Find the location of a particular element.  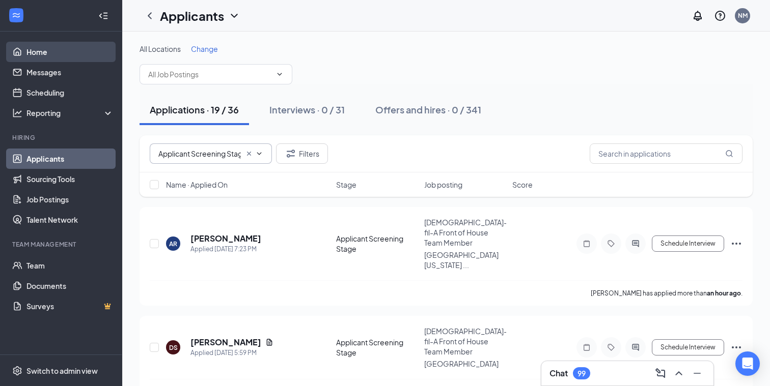

svg: Collapse is located at coordinates (103, 16).